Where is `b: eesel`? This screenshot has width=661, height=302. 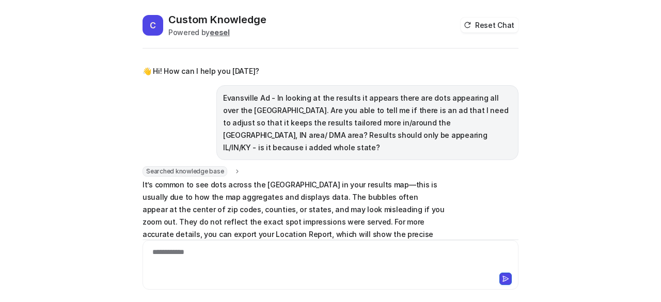 b: eesel is located at coordinates (219, 32).